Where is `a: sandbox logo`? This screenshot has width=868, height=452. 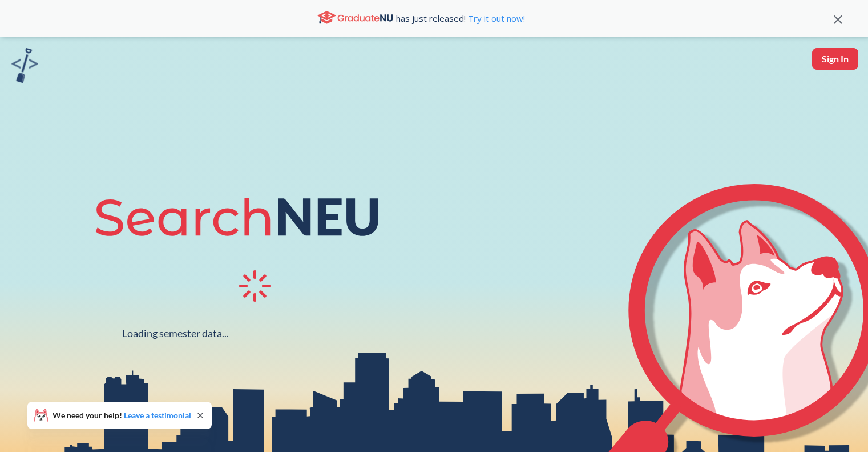 a: sandbox logo is located at coordinates (24, 67).